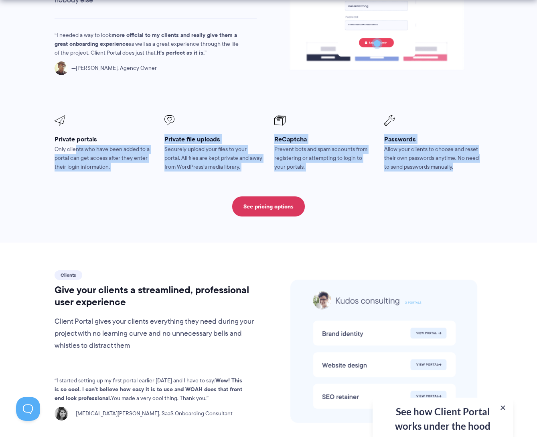 The image size is (537, 437). I want to click on h2: Give your clients a streamlined, professional user experience, so click(156, 296).